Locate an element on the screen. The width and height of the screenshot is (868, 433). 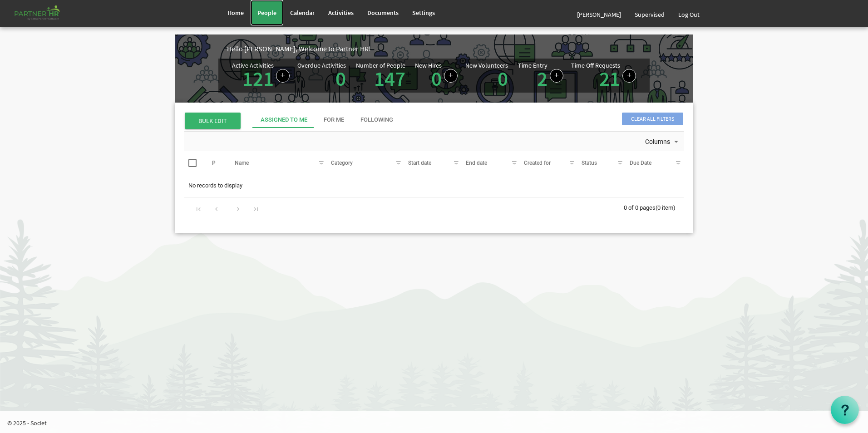
a: 121 is located at coordinates (258, 79).